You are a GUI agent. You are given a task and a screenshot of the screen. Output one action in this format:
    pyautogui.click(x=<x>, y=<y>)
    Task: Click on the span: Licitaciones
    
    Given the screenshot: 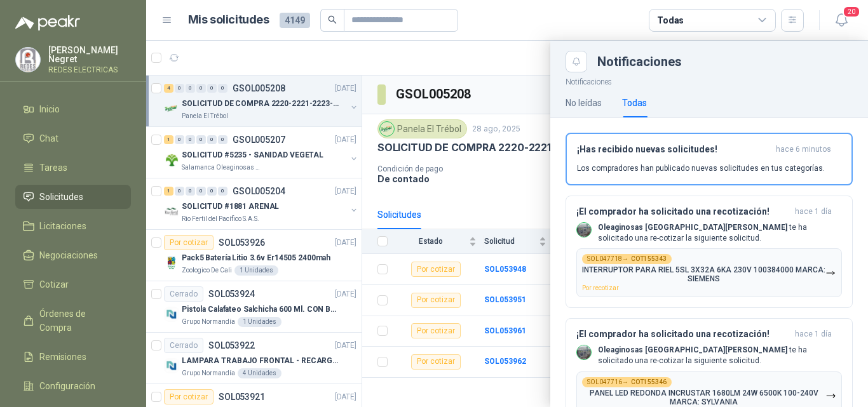 What is the action you would take?
    pyautogui.click(x=63, y=226)
    